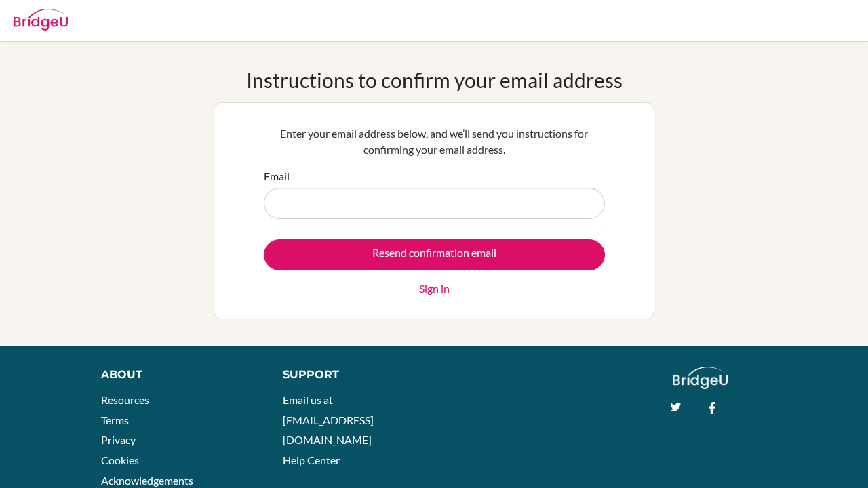 The image size is (868, 488). What do you see at coordinates (434, 80) in the screenshot?
I see `h1: Instructions to confirm your email address` at bounding box center [434, 80].